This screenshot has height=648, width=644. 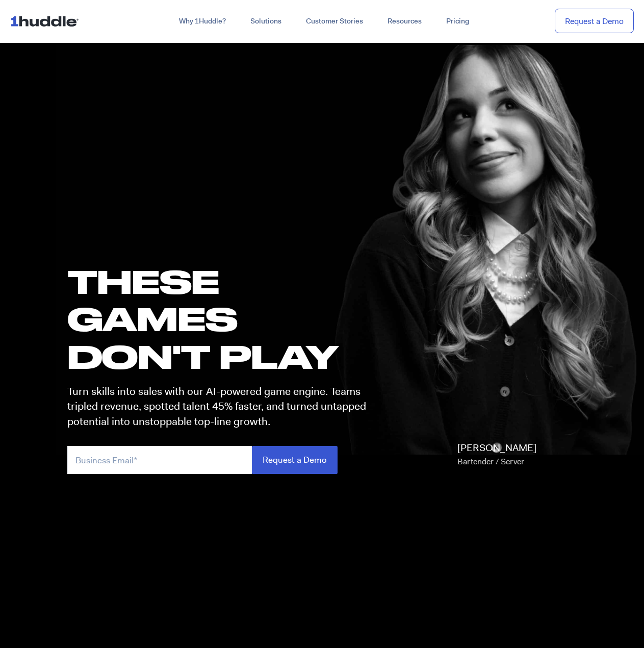 What do you see at coordinates (595, 21) in the screenshot?
I see `a: Request a Demo` at bounding box center [595, 21].